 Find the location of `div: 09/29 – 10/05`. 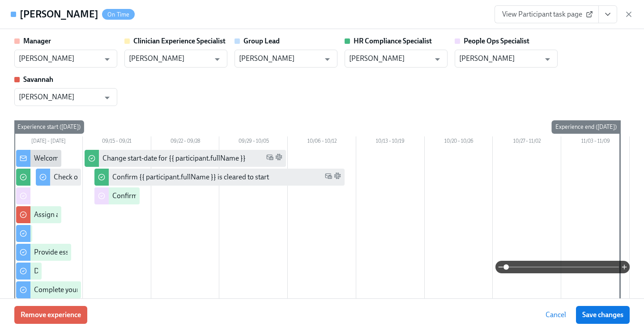

div: 09/29 – 10/05 is located at coordinates (253, 142).